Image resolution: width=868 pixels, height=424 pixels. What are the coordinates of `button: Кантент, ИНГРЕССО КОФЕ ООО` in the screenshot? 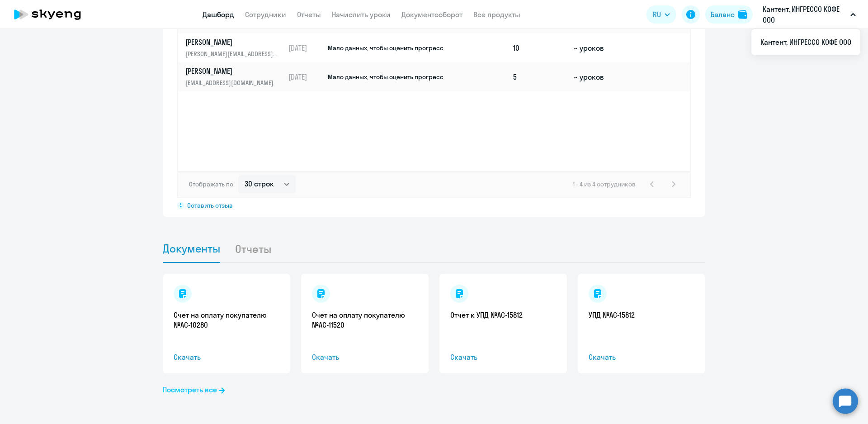 It's located at (810, 14).